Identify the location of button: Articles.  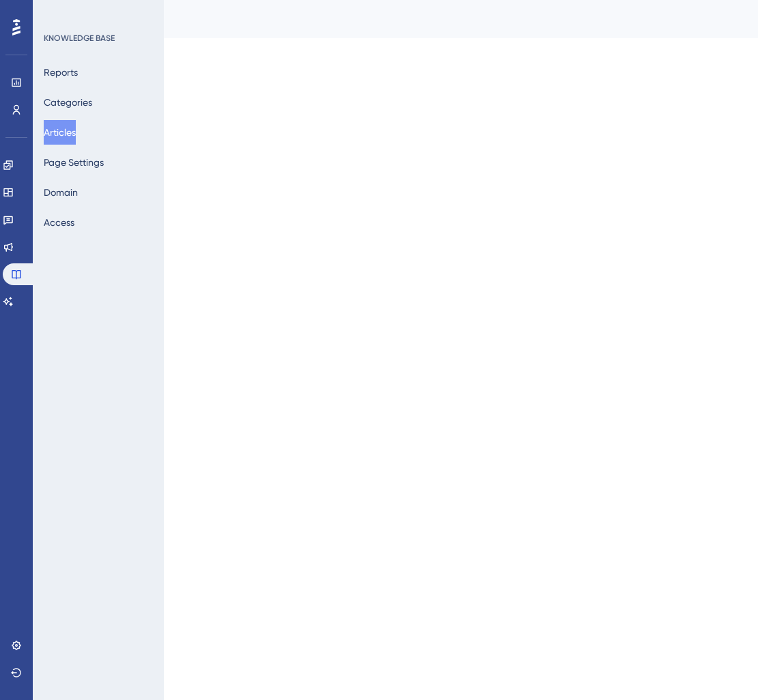
(60, 132).